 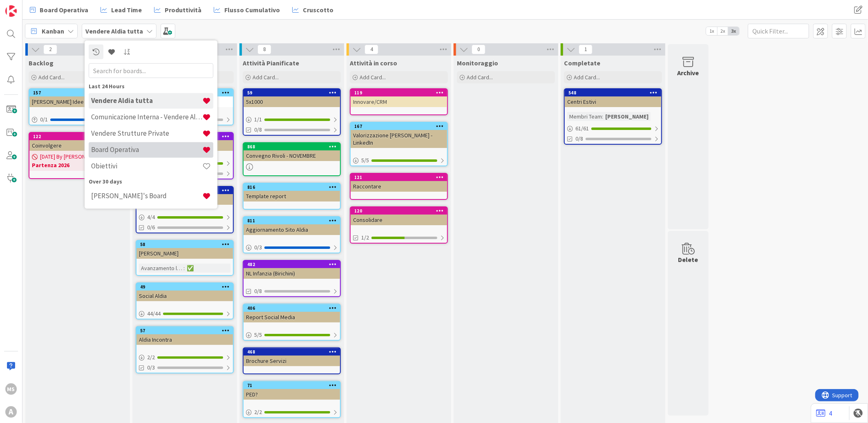 I want to click on div: 0/1, so click(x=78, y=120).